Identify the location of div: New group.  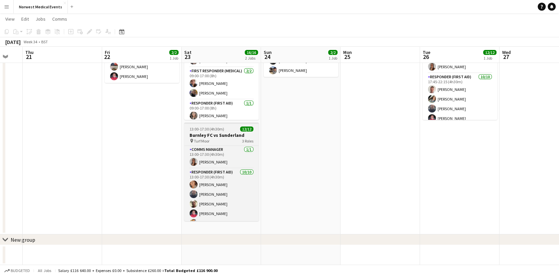
(23, 239).